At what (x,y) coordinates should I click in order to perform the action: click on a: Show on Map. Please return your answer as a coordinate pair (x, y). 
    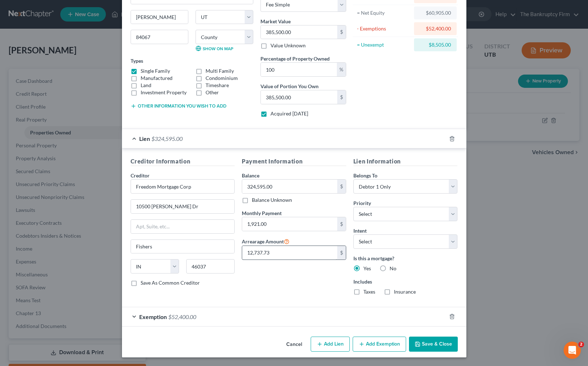
    Looking at the image, I should click on (214, 48).